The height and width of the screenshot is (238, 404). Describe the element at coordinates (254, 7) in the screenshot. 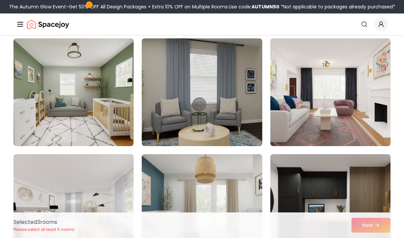

I see `span: Use code:` at that location.